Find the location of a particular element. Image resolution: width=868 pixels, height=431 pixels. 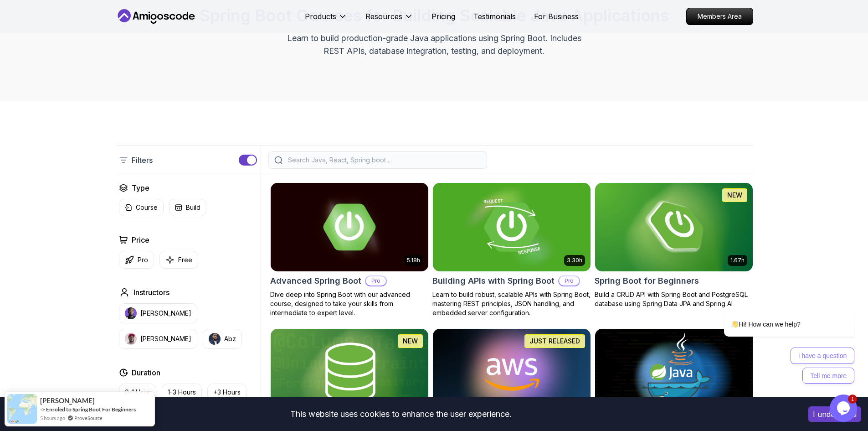

a: Building APIs with Spring Boot card3.30hBuilding APIs with Spring BootProLearn to build robust, s... is located at coordinates (512, 250).